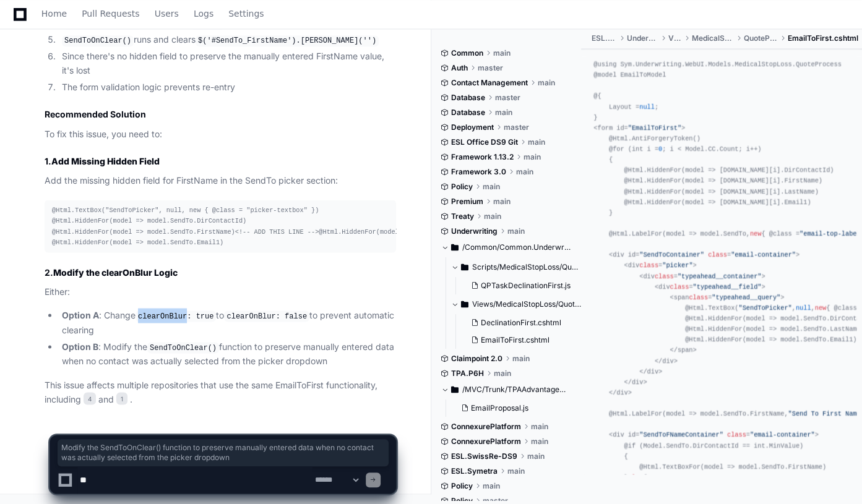 This screenshot has height=504, width=862. Describe the element at coordinates (115, 271) in the screenshot. I see `strong: Modify the clearOnBlur Logic` at that location.